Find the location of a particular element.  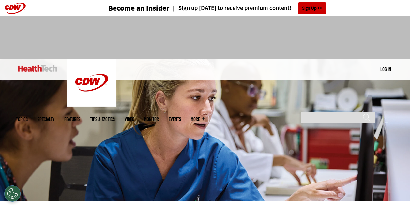

a: CDW is located at coordinates (92, 105).